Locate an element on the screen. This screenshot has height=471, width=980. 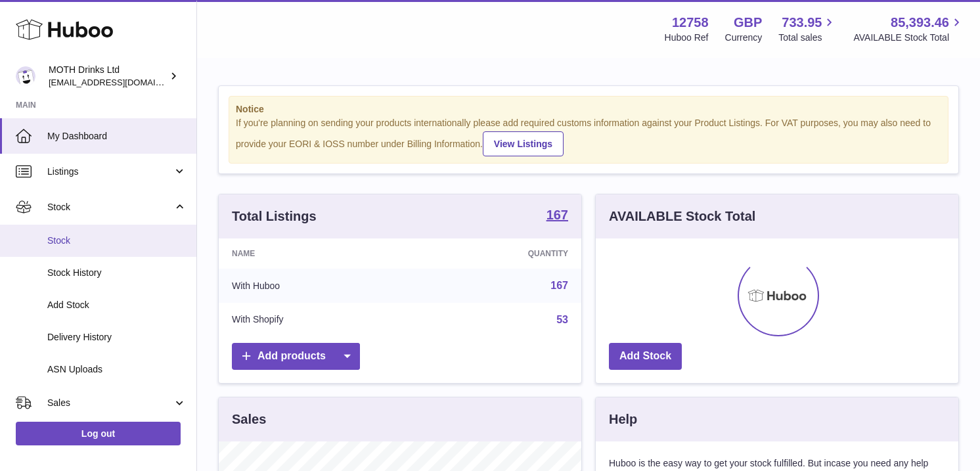
span: Total sales is located at coordinates (808, 37).